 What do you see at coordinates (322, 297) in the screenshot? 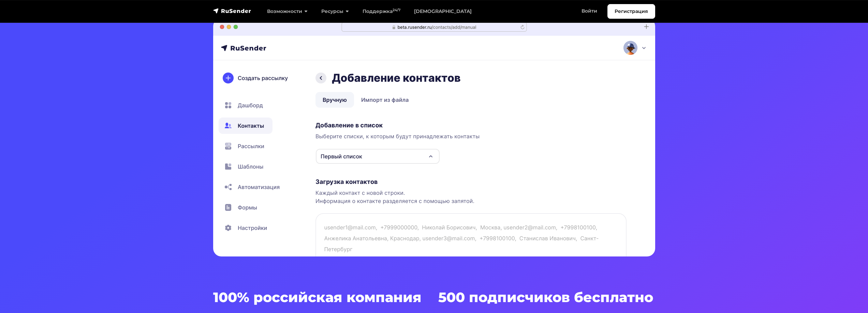
I see `h3: 100% российская компания` at bounding box center [322, 297].